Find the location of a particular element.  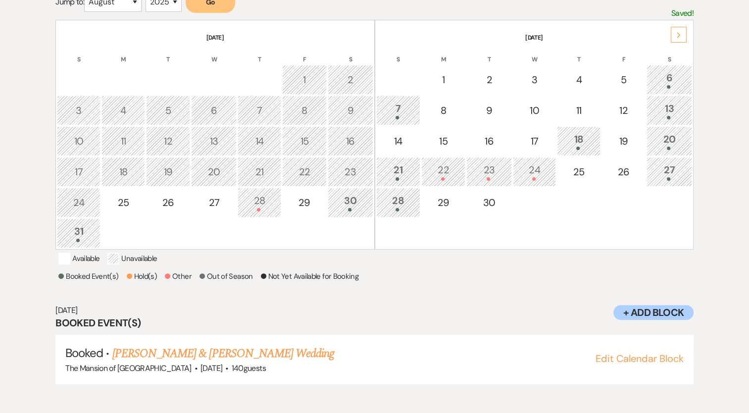

p: Unavailable is located at coordinates (132, 258).